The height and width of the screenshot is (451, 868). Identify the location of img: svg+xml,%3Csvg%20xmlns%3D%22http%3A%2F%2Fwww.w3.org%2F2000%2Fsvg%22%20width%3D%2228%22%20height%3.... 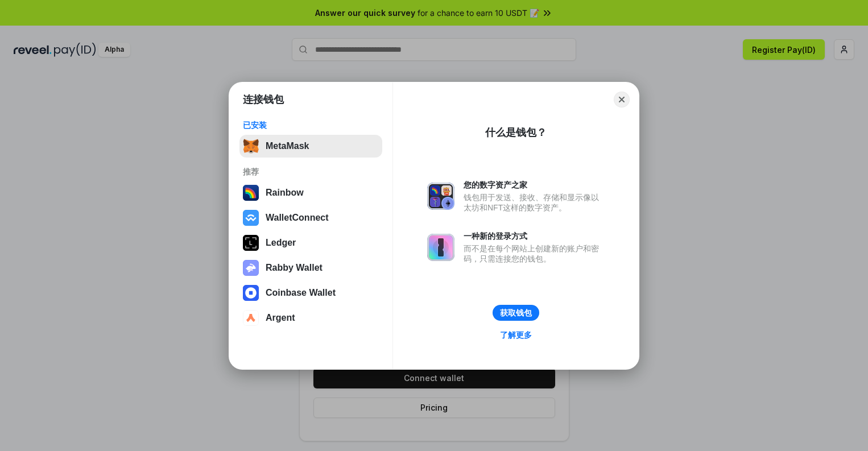
(251, 243).